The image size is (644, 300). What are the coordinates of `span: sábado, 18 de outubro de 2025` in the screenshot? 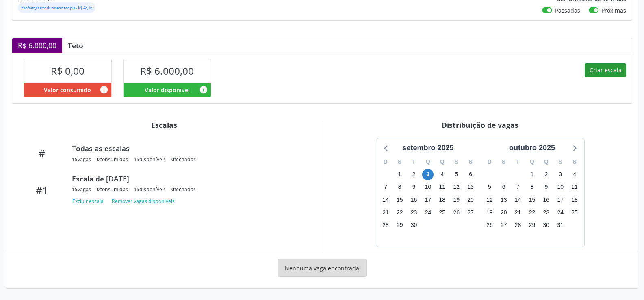 It's located at (574, 200).